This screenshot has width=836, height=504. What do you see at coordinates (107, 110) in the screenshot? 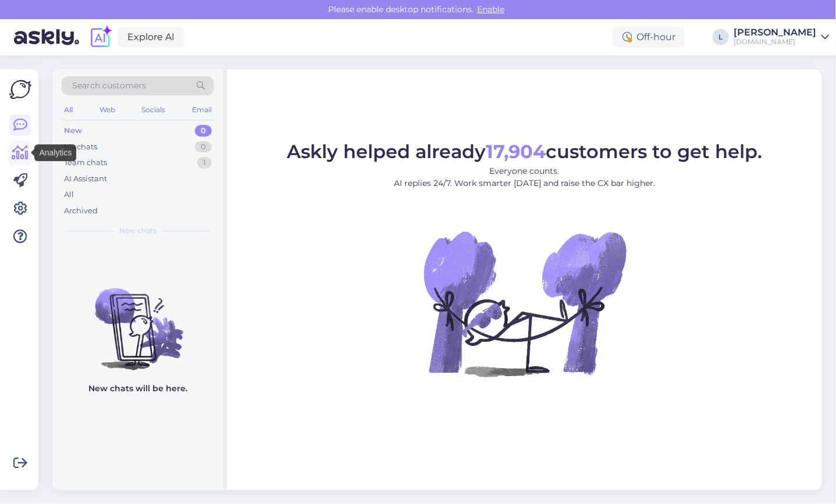
I see `div: Web` at bounding box center [107, 110].